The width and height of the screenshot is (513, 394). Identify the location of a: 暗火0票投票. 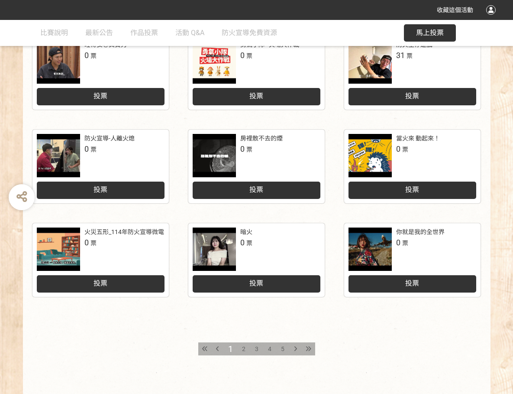
(256, 260).